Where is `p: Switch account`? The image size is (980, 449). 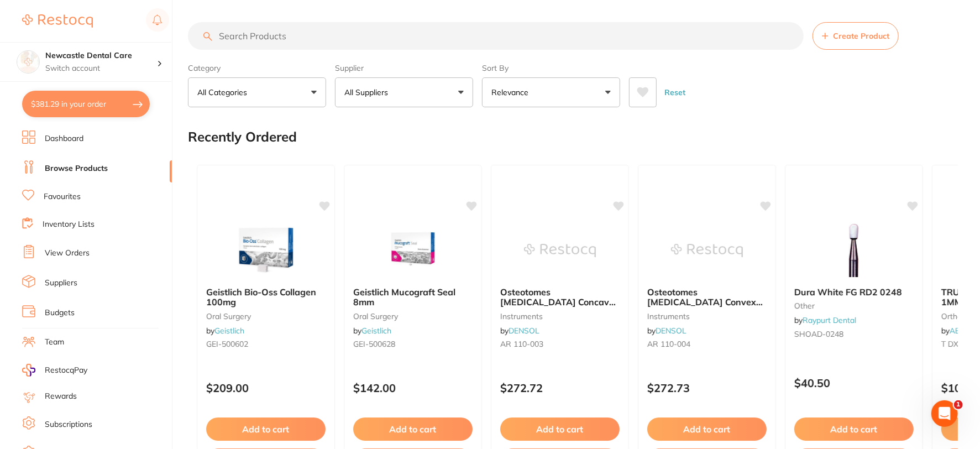
p: Switch account is located at coordinates (101, 69).